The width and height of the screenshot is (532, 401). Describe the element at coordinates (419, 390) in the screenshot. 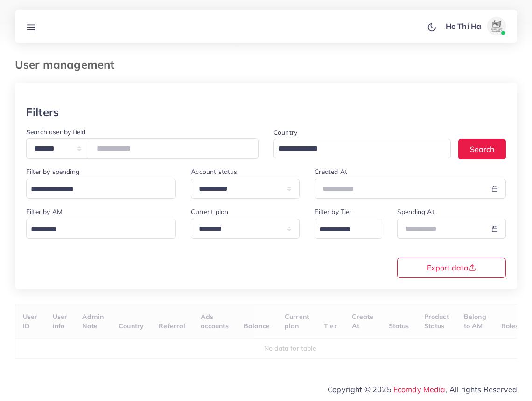

I see `a: Ecomdy Media` at that location.